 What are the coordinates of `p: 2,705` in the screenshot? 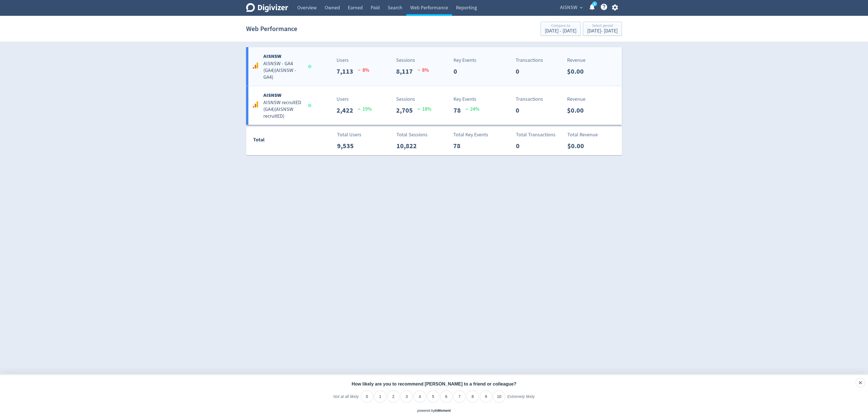 It's located at (407, 111).